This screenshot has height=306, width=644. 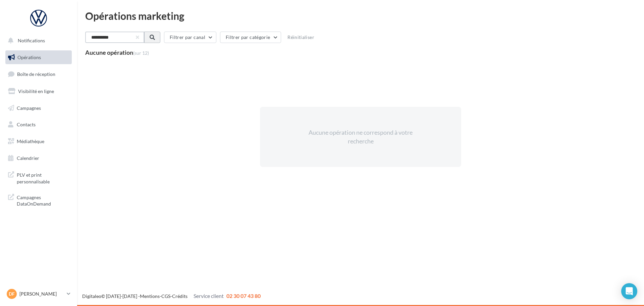 I want to click on button: Notifications, so click(x=37, y=41).